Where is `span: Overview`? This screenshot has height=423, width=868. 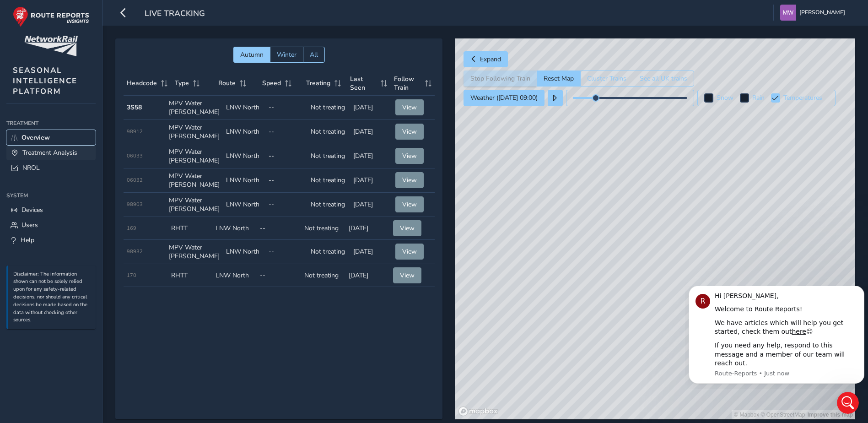 span: Overview is located at coordinates (36, 137).